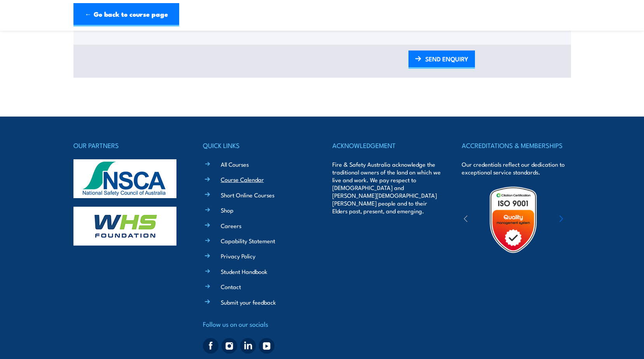 This screenshot has width=644, height=359. I want to click on a: Shop, so click(227, 210).